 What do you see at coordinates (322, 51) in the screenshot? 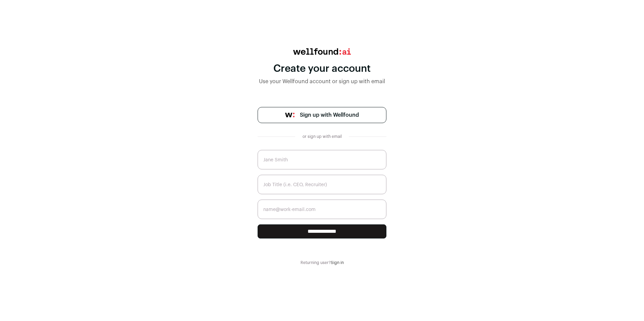
I see `img: wellfound:ai` at bounding box center [322, 51].